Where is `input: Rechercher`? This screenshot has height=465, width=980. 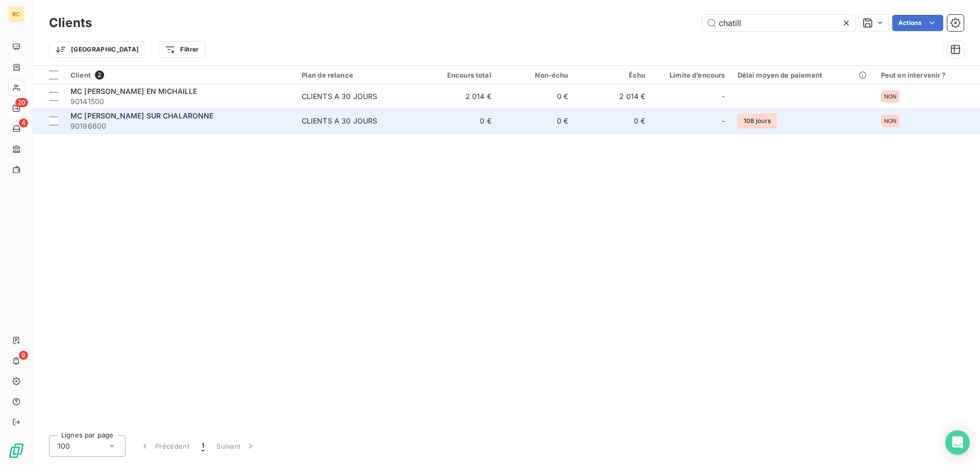 input: Rechercher is located at coordinates (779, 23).